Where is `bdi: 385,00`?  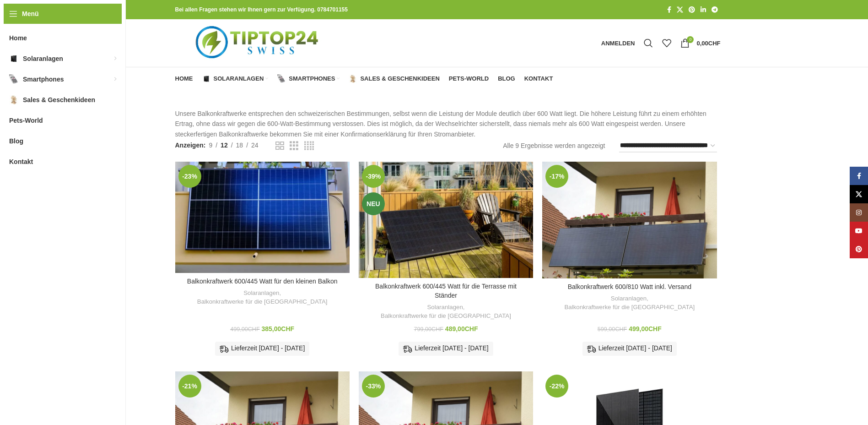 bdi: 385,00 is located at coordinates (279, 329).